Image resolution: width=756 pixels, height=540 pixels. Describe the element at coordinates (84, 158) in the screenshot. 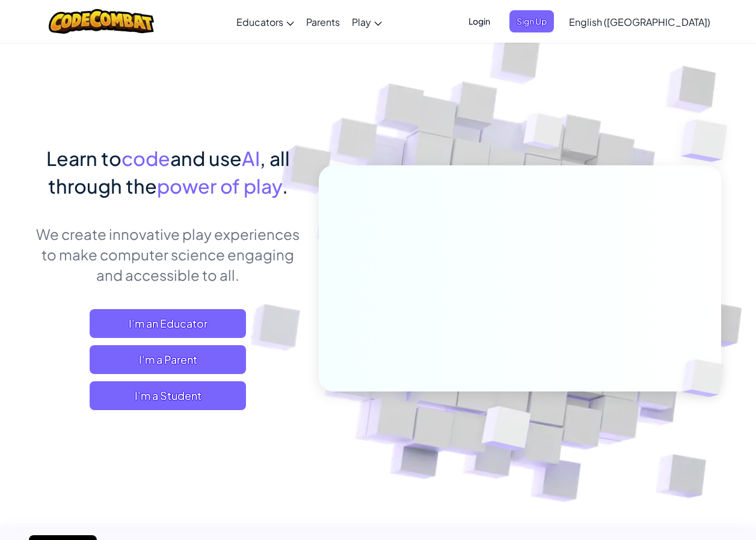

I see `span: Learn to` at that location.